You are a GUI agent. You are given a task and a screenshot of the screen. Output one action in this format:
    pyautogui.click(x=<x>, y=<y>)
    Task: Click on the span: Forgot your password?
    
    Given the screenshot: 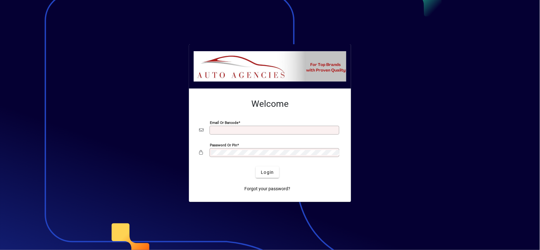 What is the action you would take?
    pyautogui.click(x=267, y=189)
    